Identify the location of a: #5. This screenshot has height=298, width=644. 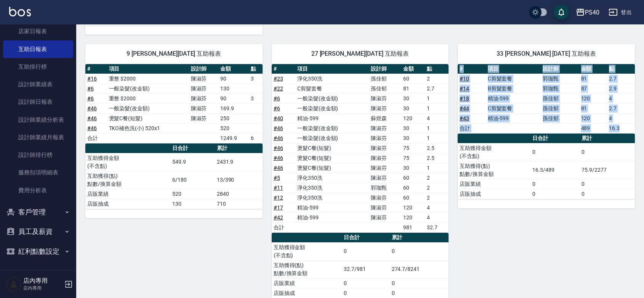
(277, 178).